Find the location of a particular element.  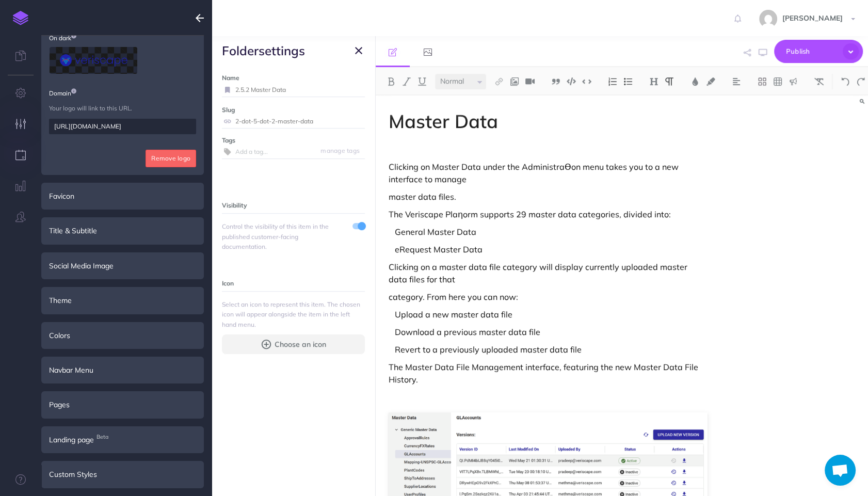

div: Pages is located at coordinates (122, 405).